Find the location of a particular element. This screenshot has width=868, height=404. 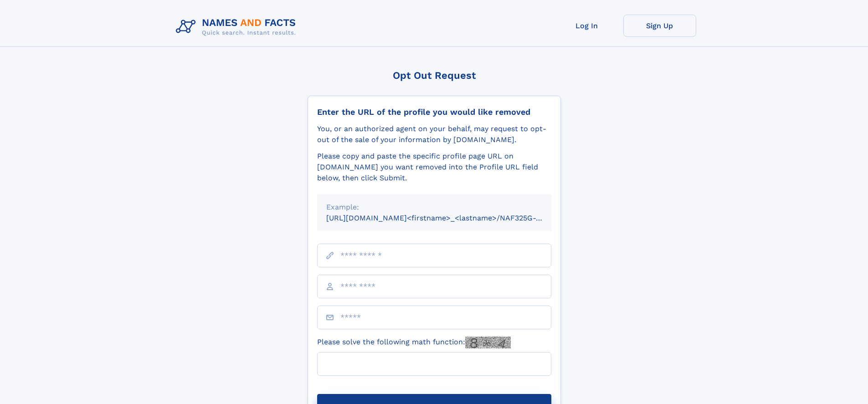

div: Opt Out Request is located at coordinates (434, 75).